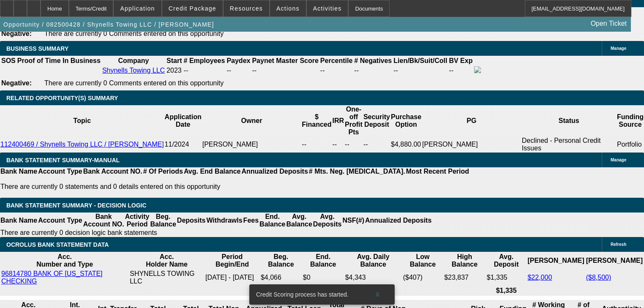 The height and width of the screenshot is (308, 644). Describe the element at coordinates (618, 244) in the screenshot. I see `span: Refresh` at that location.